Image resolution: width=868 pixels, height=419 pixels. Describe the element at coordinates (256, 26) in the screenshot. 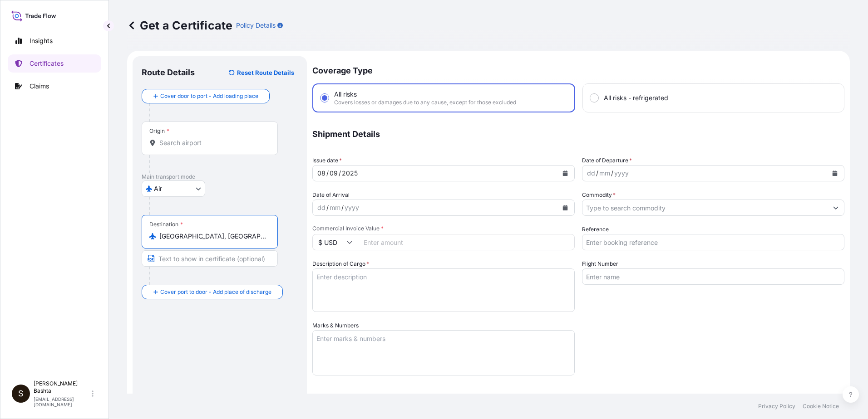

I see `p: Policy Details` at that location.